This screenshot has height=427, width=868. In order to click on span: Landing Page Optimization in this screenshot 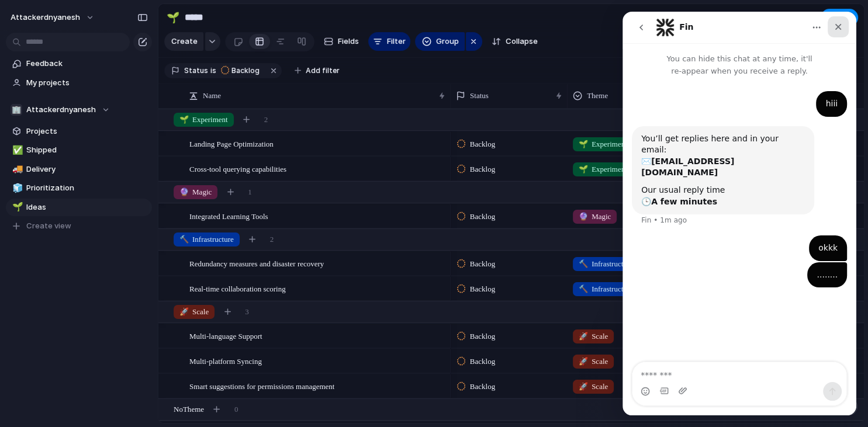, I will do `click(232, 143)`.